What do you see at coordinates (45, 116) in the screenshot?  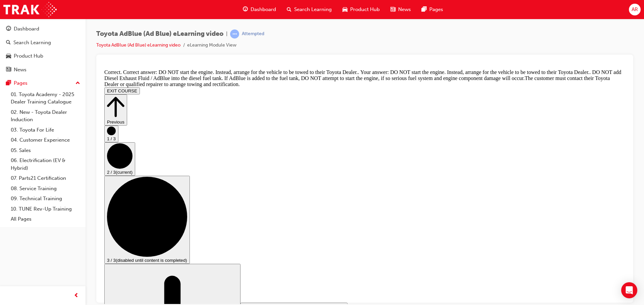 I see `a: 02. New - Toyota Dealer Induction` at bounding box center [45, 116].